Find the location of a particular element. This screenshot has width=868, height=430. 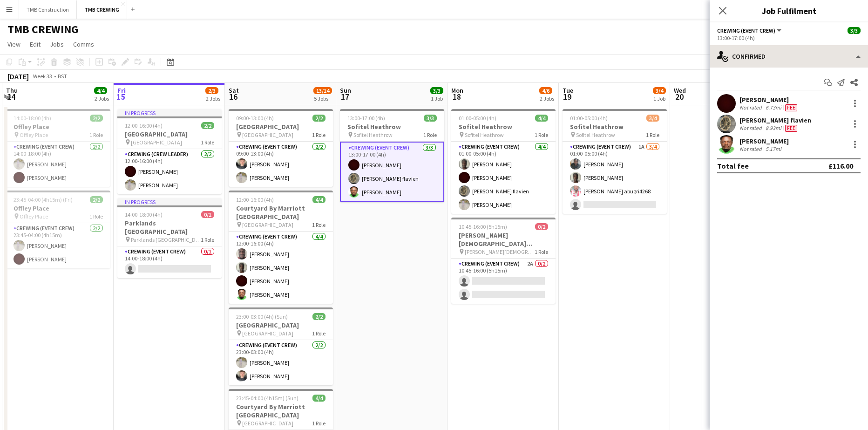

div: 5 Jobs is located at coordinates (323, 99).